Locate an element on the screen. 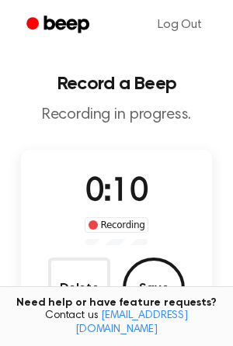 The image size is (233, 346). div: Recording is located at coordinates (116, 225).